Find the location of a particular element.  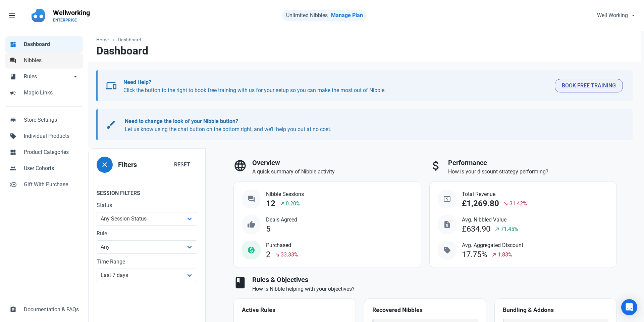

label: Time Range is located at coordinates (147, 262).